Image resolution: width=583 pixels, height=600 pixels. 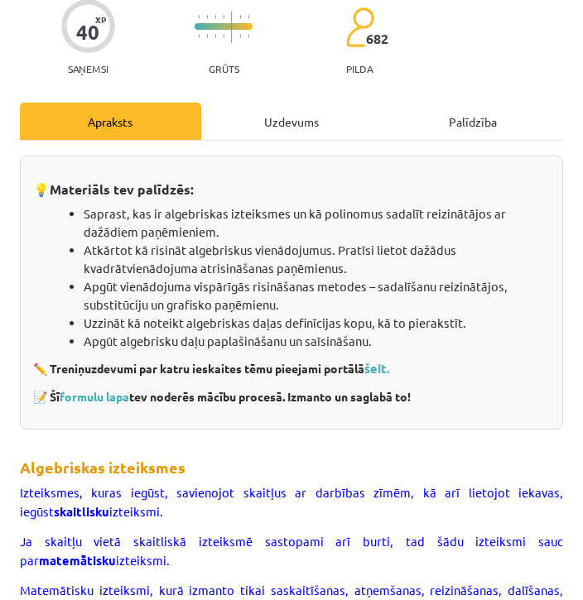 I want to click on img: icon-long-line-d9ea69661e0d244f92f715978eff75569469978d946b2353a9bb055b3ed8787d.svg, so click(x=232, y=26).